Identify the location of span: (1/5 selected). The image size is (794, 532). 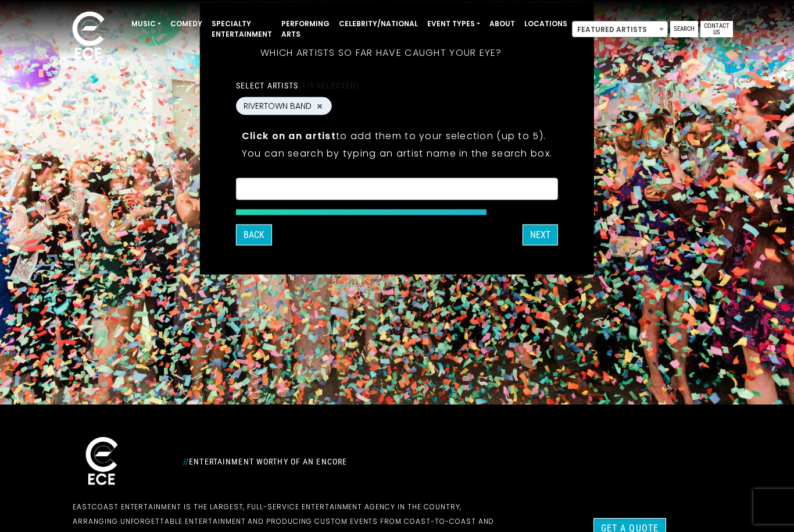
(329, 86).